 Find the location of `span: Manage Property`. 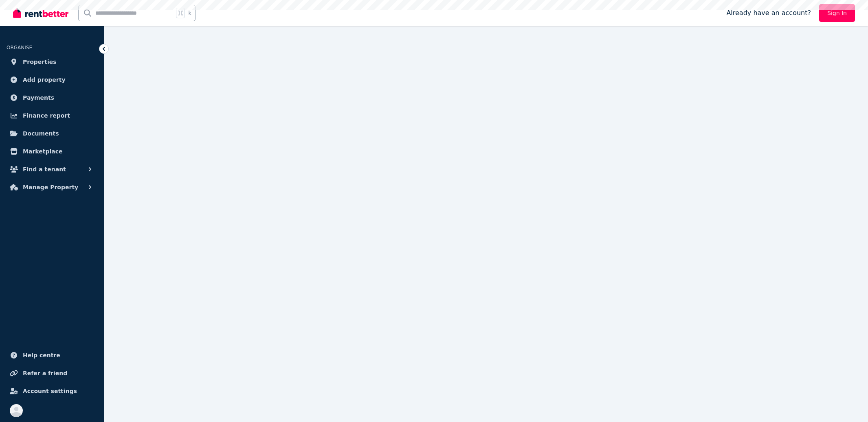

span: Manage Property is located at coordinates (50, 187).